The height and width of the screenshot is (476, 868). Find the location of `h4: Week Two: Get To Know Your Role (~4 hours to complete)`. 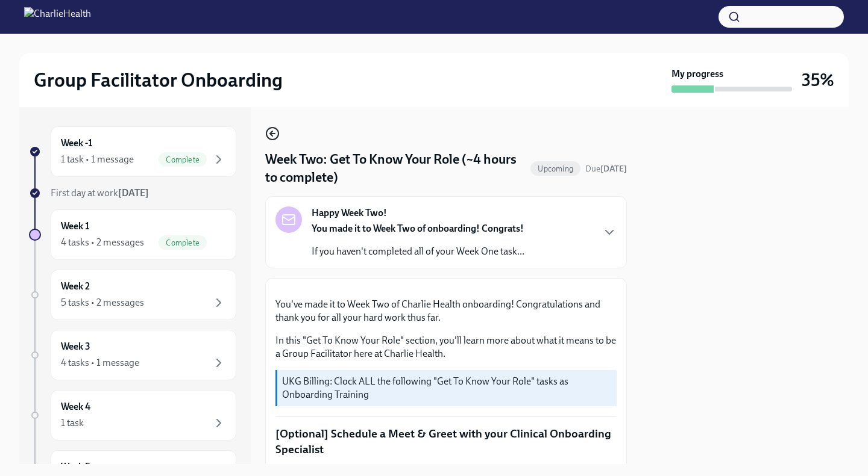

h4: Week Two: Get To Know Your Role (~4 hours to complete) is located at coordinates (396, 168).